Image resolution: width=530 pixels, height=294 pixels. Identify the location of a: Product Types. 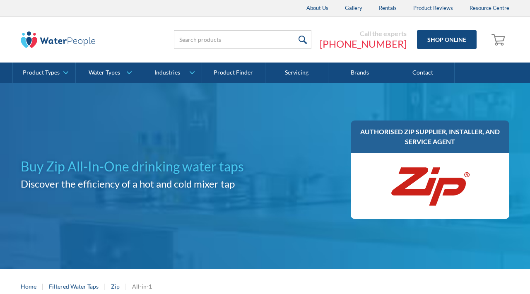
(44, 73).